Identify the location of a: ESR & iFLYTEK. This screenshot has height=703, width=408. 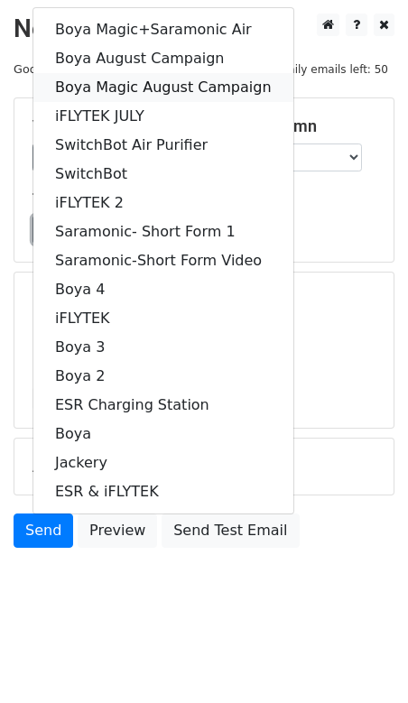
(163, 492).